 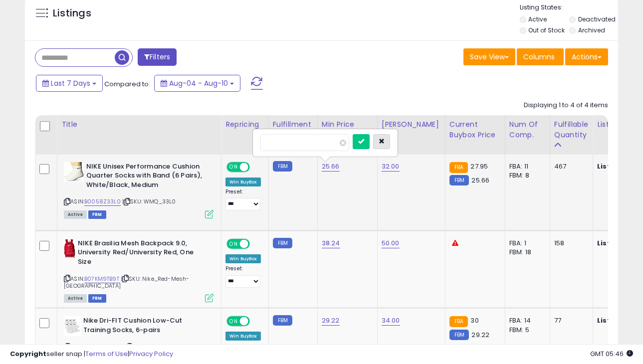 What do you see at coordinates (138, 254) in the screenshot?
I see `b: NIKE Brasilia Mesh Backpack 9.0, University Red/University Red, One Size` at bounding box center [138, 254].